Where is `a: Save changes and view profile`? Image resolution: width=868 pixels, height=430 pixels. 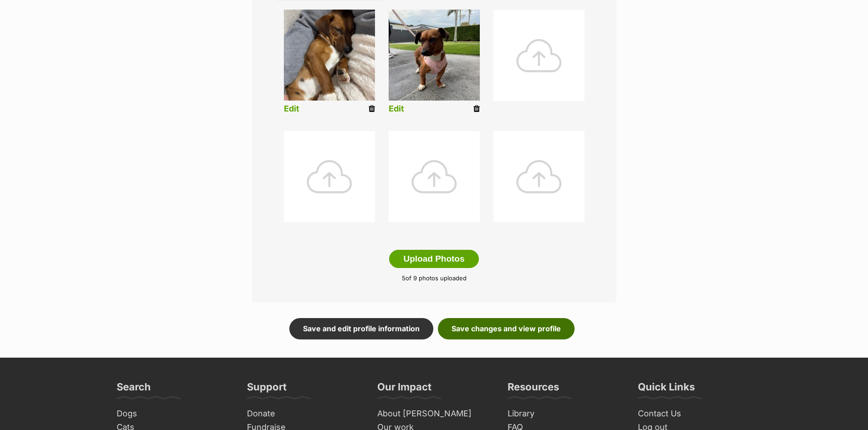
a: Save changes and view profile is located at coordinates (506, 329).